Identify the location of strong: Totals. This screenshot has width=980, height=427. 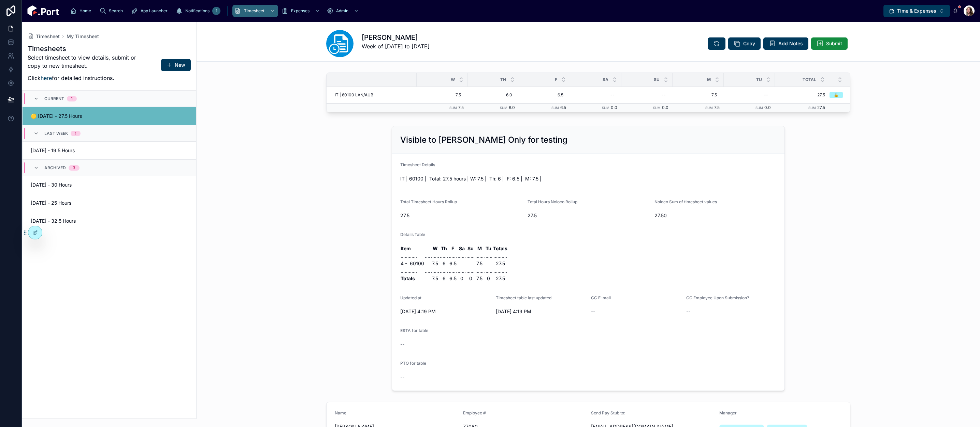
(408, 279).